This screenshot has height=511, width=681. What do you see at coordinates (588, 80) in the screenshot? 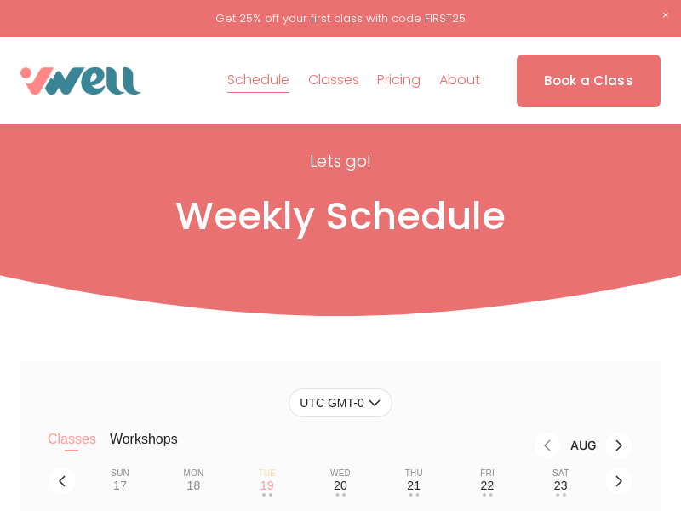
I see `a: Book a Class` at bounding box center [588, 80].